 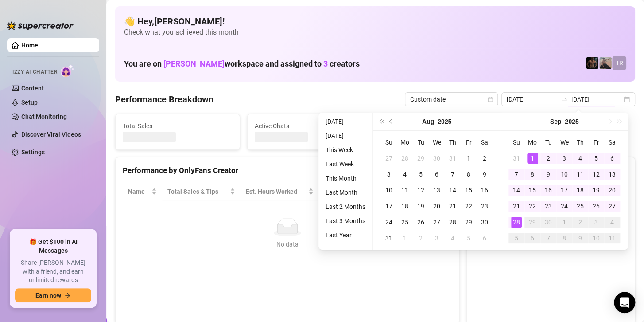 I want to click on img: logo-BBDzfeDw.svg, so click(x=41, y=26).